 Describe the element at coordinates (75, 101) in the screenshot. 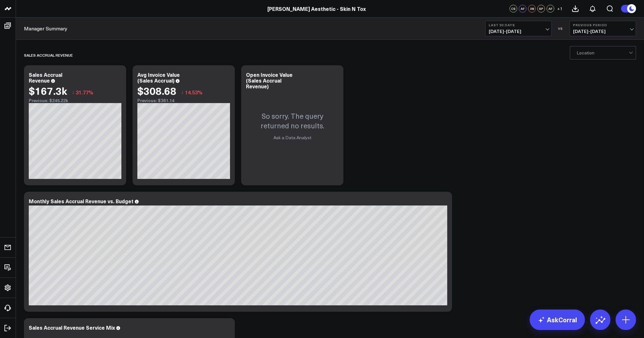

I see `div: Previous: $245.22k` at that location.